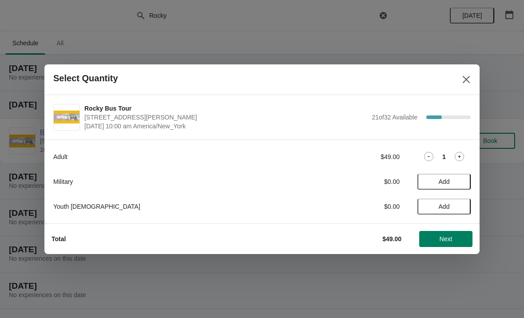  What do you see at coordinates (394, 117) in the screenshot?
I see `span: 21 of 32 Available` at bounding box center [394, 117].